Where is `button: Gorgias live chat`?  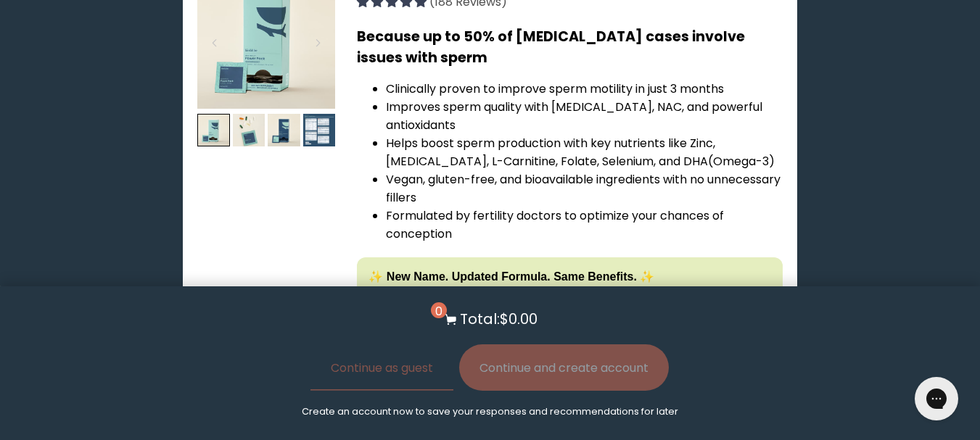
button: Gorgias live chat is located at coordinates (29, 27).